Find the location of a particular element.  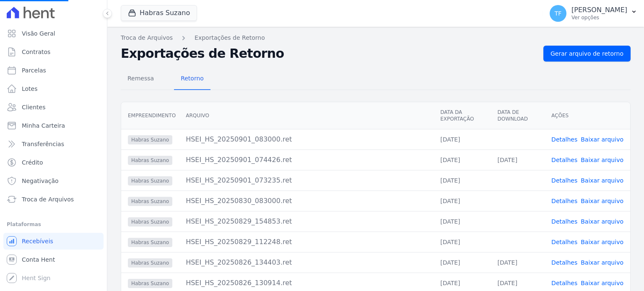

span: Visão Geral is located at coordinates (39, 34).